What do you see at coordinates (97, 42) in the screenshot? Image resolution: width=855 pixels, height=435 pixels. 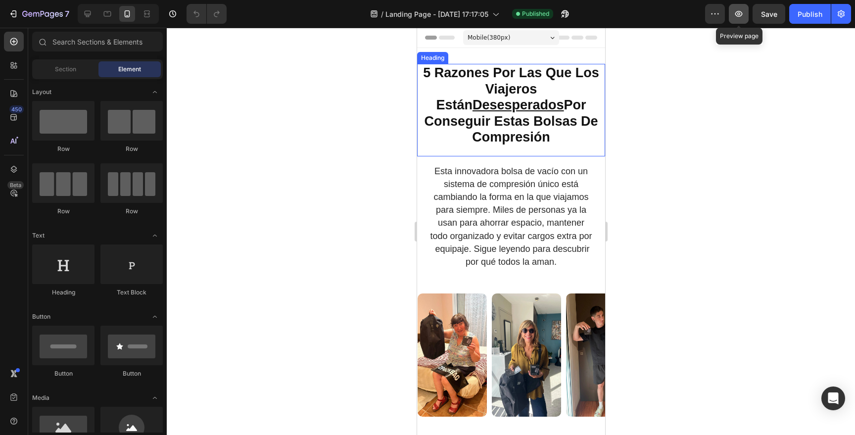 I see `input: Search Sections & Elements` at bounding box center [97, 42].